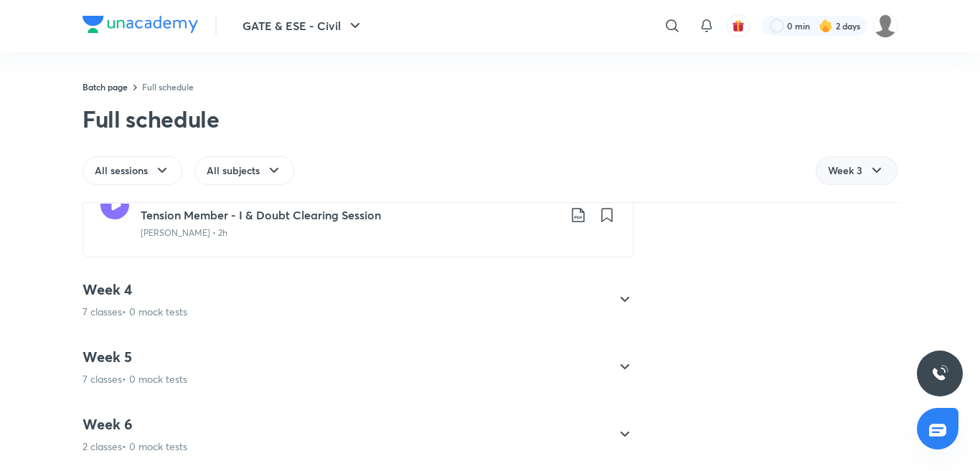 The width and height of the screenshot is (980, 471). What do you see at coordinates (135, 357) in the screenshot?
I see `h4: Week 5` at bounding box center [135, 357].